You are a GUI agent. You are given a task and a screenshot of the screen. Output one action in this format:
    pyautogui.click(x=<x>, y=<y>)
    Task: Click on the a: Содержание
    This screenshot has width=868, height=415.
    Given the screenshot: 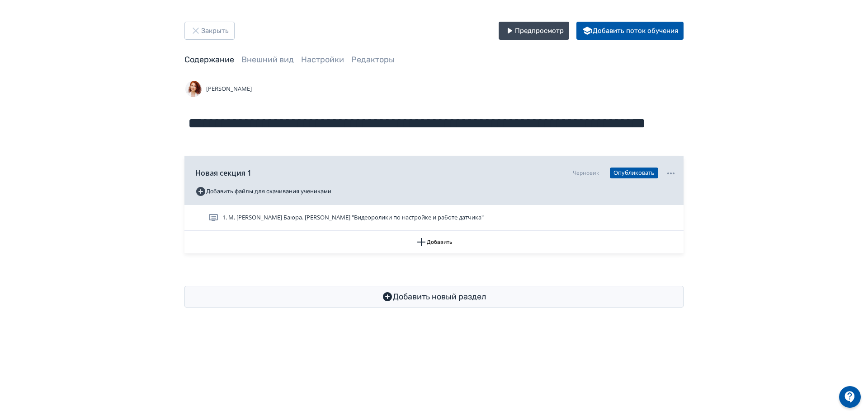 What is the action you would take?
    pyautogui.click(x=209, y=60)
    